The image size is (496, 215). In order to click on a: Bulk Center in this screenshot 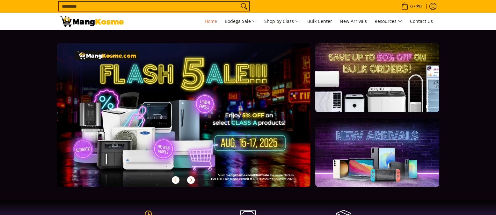, I will do `click(320, 21)`.